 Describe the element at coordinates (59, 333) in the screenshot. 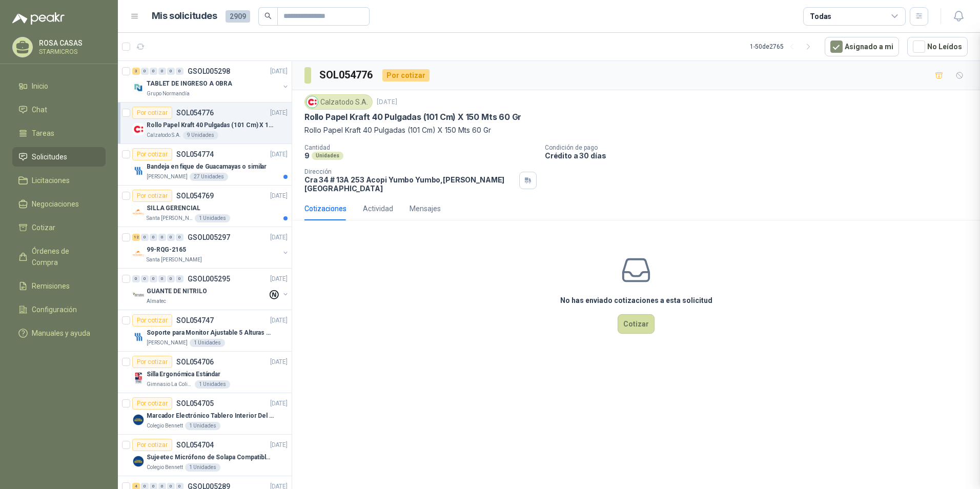

I see `a: Manuales y ayuda` at that location.